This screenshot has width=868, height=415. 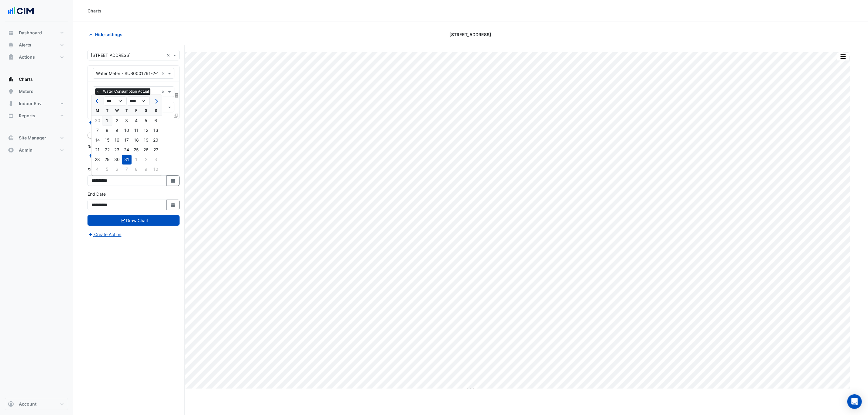 What do you see at coordinates (146, 160) in the screenshot?
I see `div: Saturday, August 2, 2025` at bounding box center [146, 160].